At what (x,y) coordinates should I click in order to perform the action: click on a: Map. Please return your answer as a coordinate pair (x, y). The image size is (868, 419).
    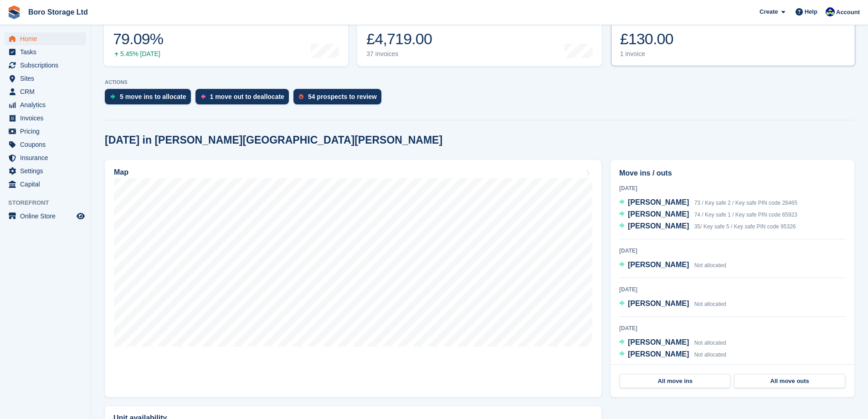
    Looking at the image, I should click on (353, 278).